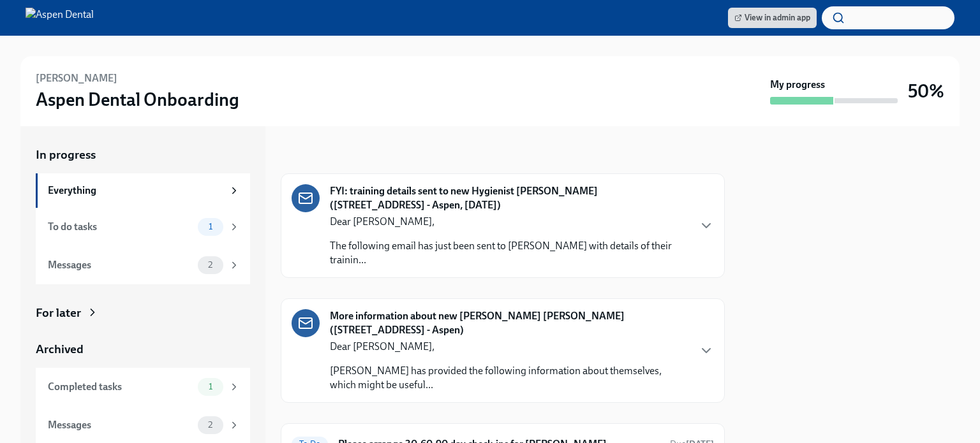 This screenshot has height=443, width=980. Describe the element at coordinates (143, 349) in the screenshot. I see `a: Archived` at that location.